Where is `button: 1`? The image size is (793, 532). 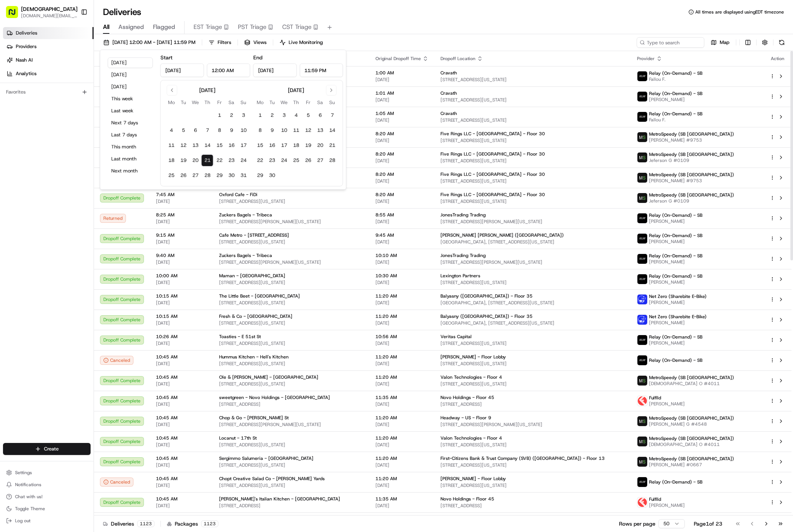 button: 1 is located at coordinates (260, 116).